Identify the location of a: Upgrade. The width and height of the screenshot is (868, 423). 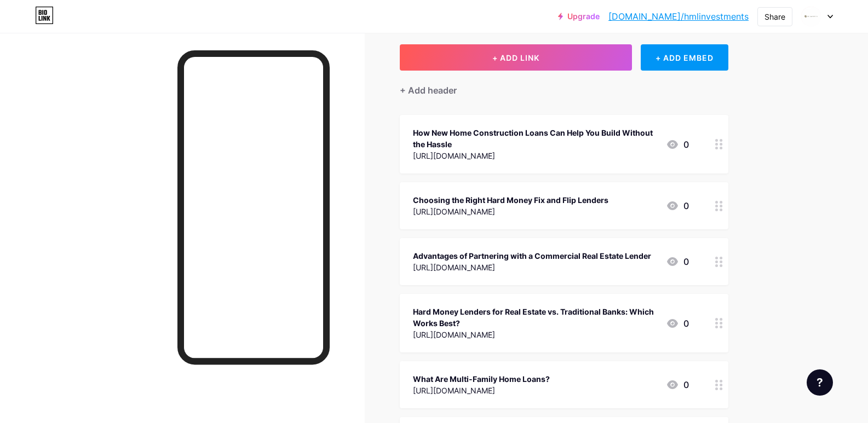
(579, 17).